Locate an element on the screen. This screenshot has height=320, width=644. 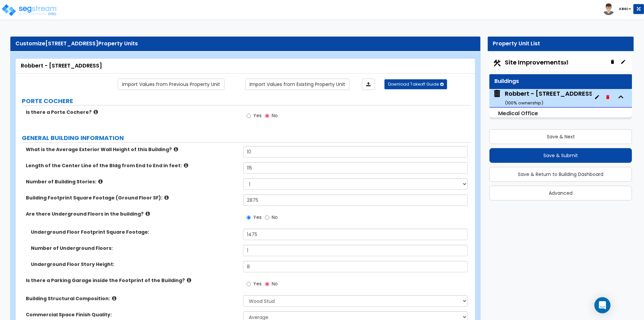
label: Building Footprint Square Footage (Ground Floor SF): is located at coordinates (132, 198).